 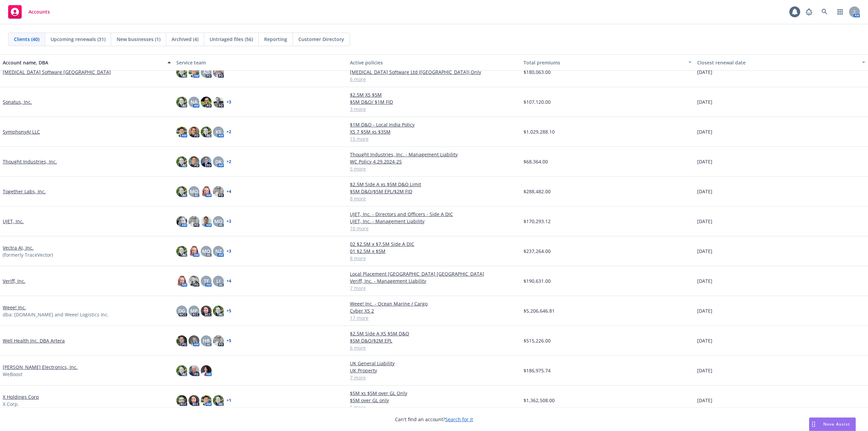 I want to click on span: MP, so click(x=194, y=311).